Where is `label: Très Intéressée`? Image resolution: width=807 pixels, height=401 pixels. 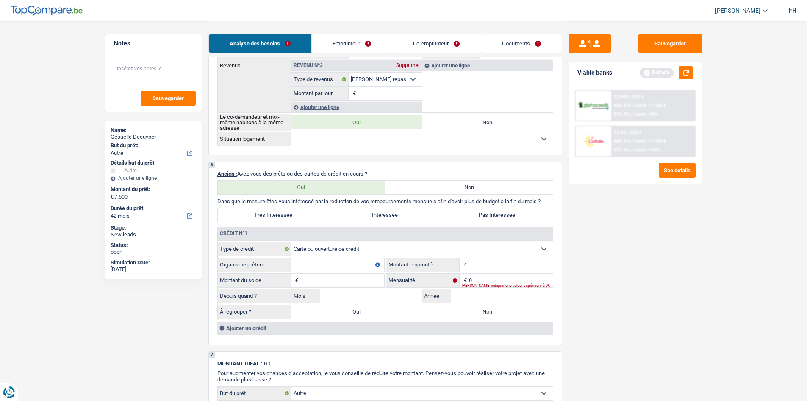
label: Très Intéressée is located at coordinates (274, 215).